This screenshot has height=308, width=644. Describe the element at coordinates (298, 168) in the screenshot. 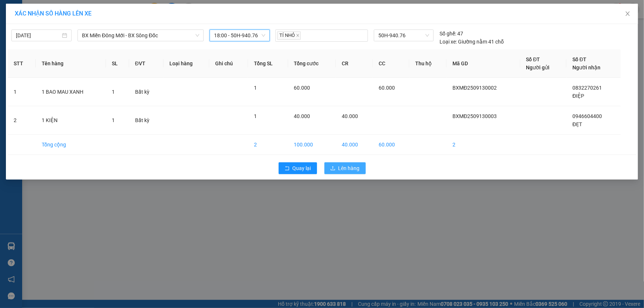

I see `button: rollbackQuay lại` at that location.